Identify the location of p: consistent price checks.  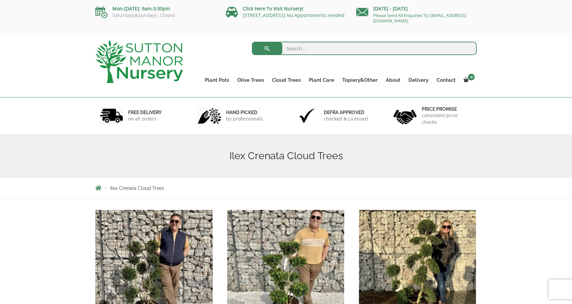
(447, 119).